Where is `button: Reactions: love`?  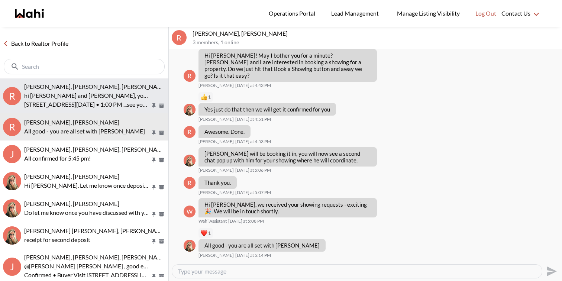 button: Reactions: love is located at coordinates (206, 233).